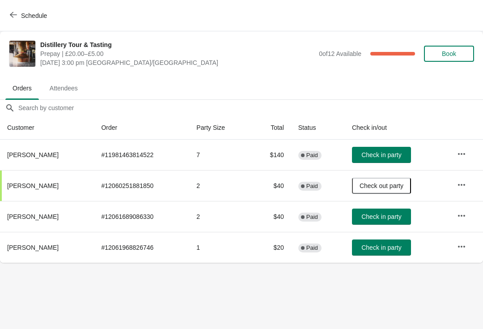 This screenshot has height=329, width=483. What do you see at coordinates (397, 127) in the screenshot?
I see `th: Check in/out` at bounding box center [397, 127].